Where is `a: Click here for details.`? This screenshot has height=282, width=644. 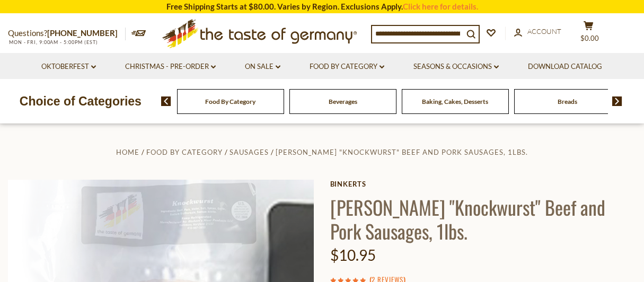
a: Click here for details. is located at coordinates (441, 6).